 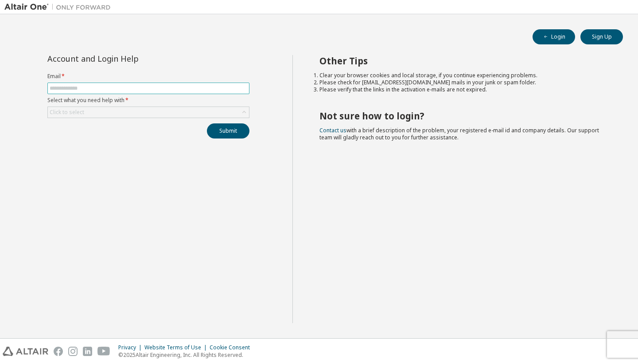 I want to click on li: Clear your browser cookies and local storage, if you continue experiencing problems., so click(x=464, y=76).